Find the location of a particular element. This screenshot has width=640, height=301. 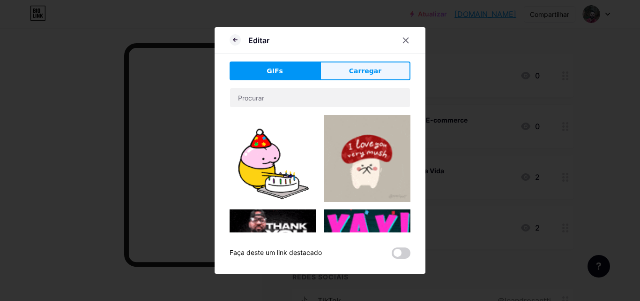

input: Procurar is located at coordinates (320, 98).